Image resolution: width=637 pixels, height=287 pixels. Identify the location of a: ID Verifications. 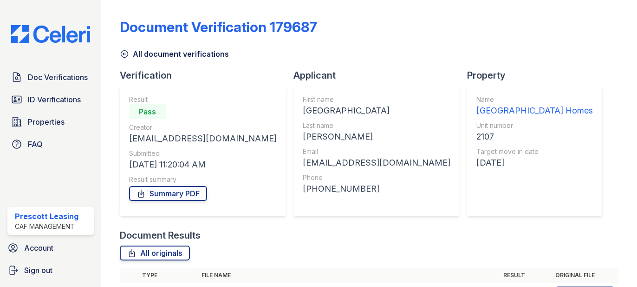
(51, 99).